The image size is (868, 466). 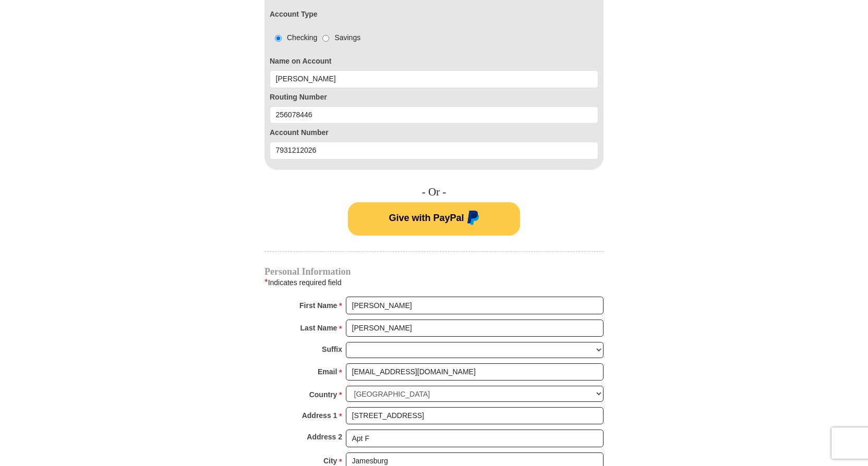 I want to click on strong: First Name, so click(x=318, y=305).